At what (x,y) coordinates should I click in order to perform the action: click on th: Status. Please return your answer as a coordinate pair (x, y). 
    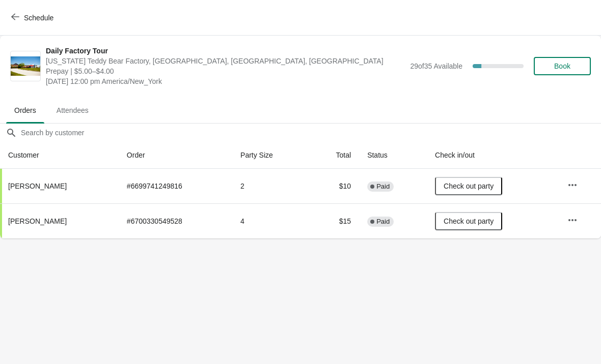
    Looking at the image, I should click on (393, 156).